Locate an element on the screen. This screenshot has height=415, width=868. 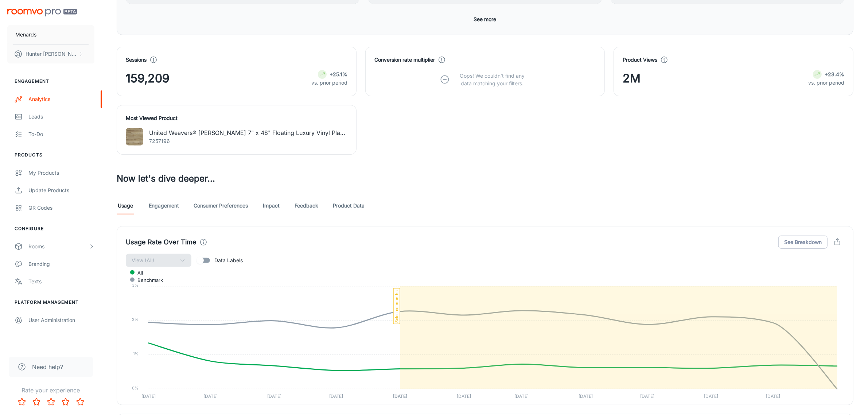
div: Analytics is located at coordinates (61, 99).